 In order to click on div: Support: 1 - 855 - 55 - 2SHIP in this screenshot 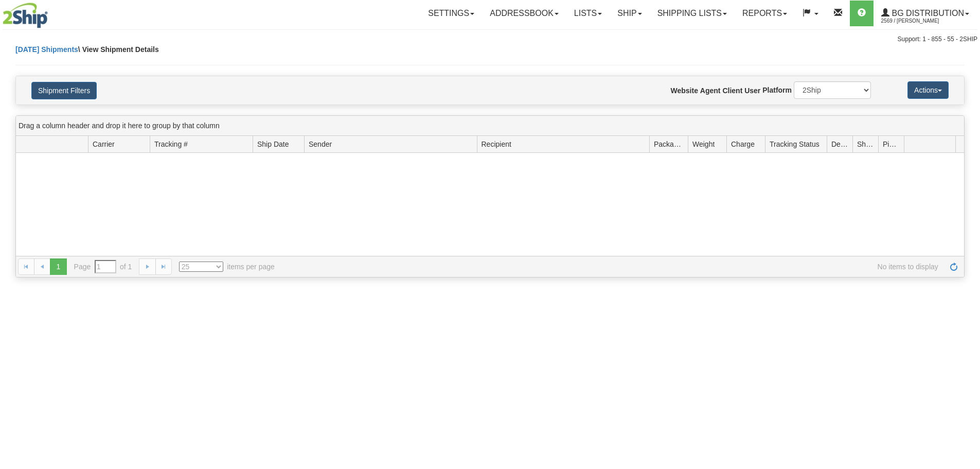, I will do `click(489, 39)`.